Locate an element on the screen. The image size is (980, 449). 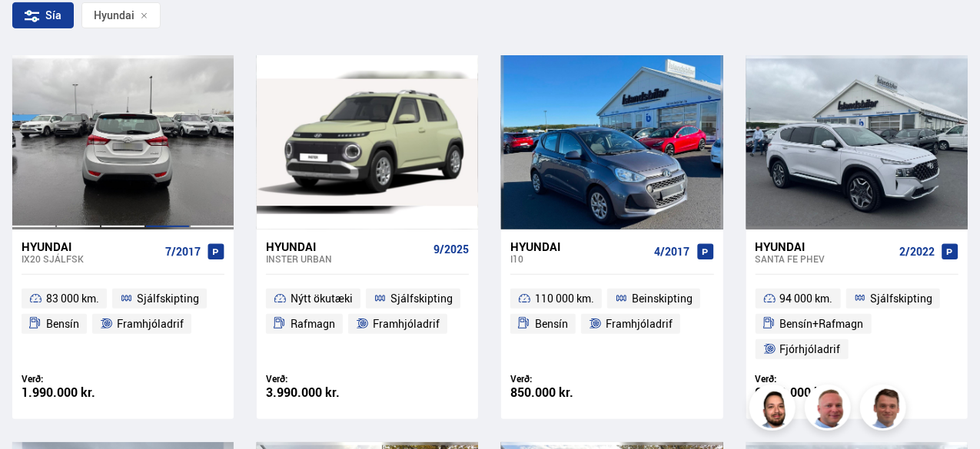
a: Hyundai ix20 SJÁLFSK 7/2017 83 000 km. Sjálfskipting Bensín Framhjóladrif Verð: 1.990.000 kr. is located at coordinates (123, 324).